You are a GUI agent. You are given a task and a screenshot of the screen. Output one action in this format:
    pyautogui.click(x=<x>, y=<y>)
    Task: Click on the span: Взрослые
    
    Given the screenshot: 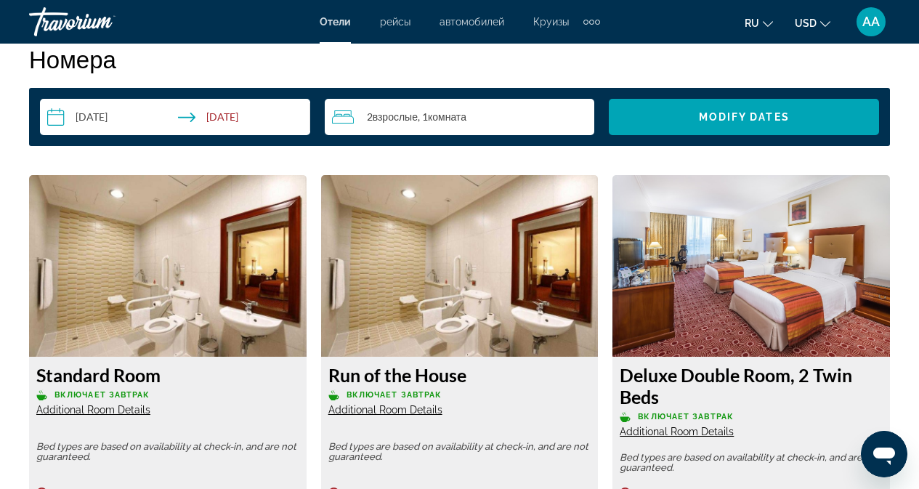 What is the action you would take?
    pyautogui.click(x=395, y=116)
    